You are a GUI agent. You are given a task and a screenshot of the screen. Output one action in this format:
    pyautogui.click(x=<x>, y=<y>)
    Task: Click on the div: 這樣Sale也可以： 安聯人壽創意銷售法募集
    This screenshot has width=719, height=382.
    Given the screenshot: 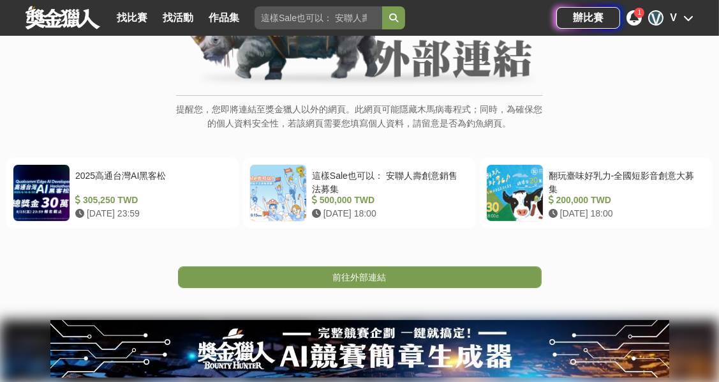 What is the action you would take?
    pyautogui.click(x=388, y=181)
    